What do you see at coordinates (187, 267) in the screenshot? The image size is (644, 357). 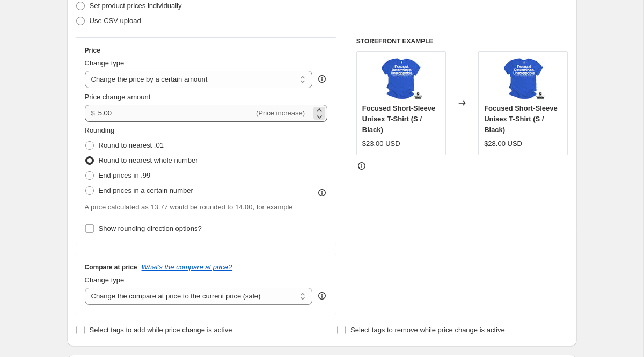 I see `button: What's the compare at price?` at bounding box center [187, 267].